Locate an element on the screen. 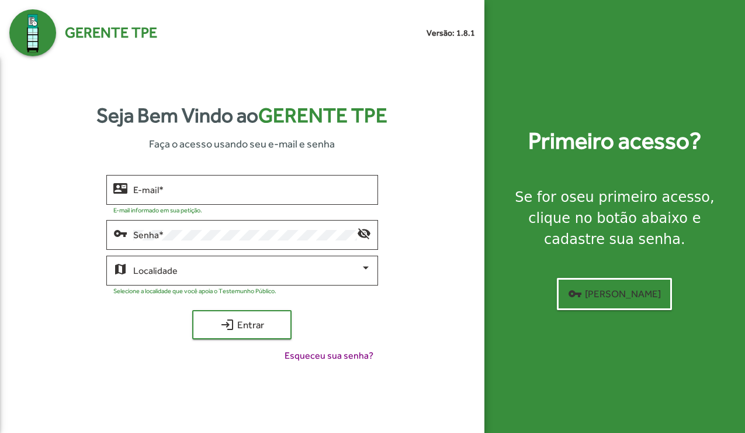 This screenshot has width=745, height=433. mat-hint: E-mail informado em sua petição. is located at coordinates (158, 210).